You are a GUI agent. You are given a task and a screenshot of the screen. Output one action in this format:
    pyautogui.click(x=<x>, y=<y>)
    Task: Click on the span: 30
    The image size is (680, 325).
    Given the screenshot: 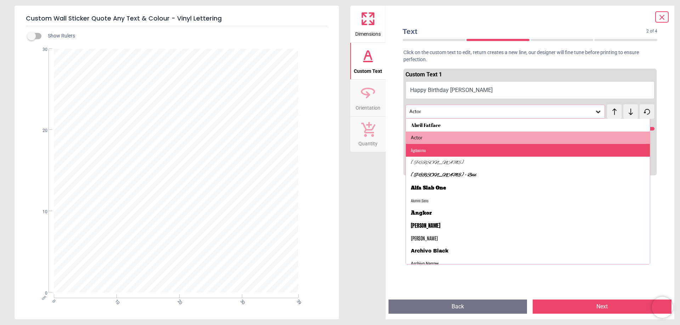 What is the action you would take?
    pyautogui.click(x=41, y=50)
    